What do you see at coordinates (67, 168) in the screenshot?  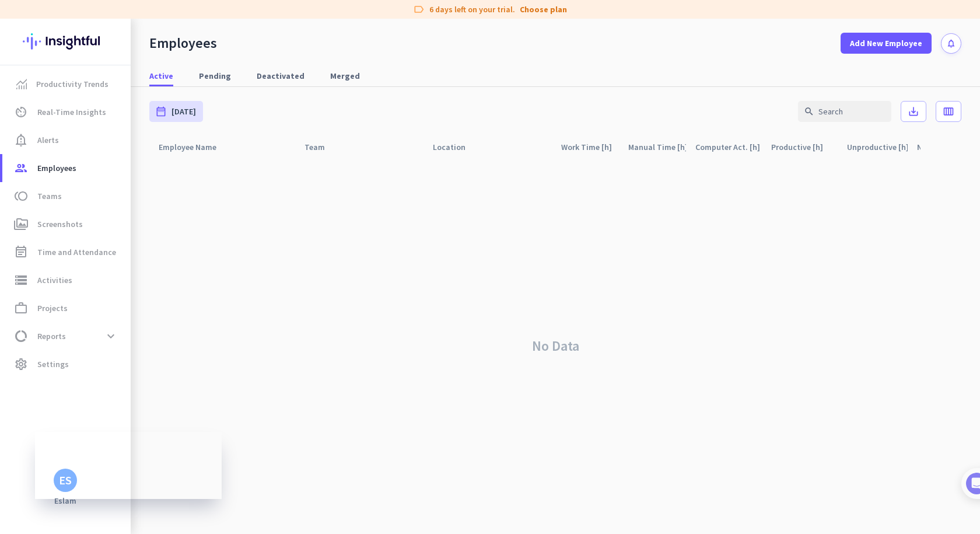 I see `a: groupEmployees` at bounding box center [67, 168].